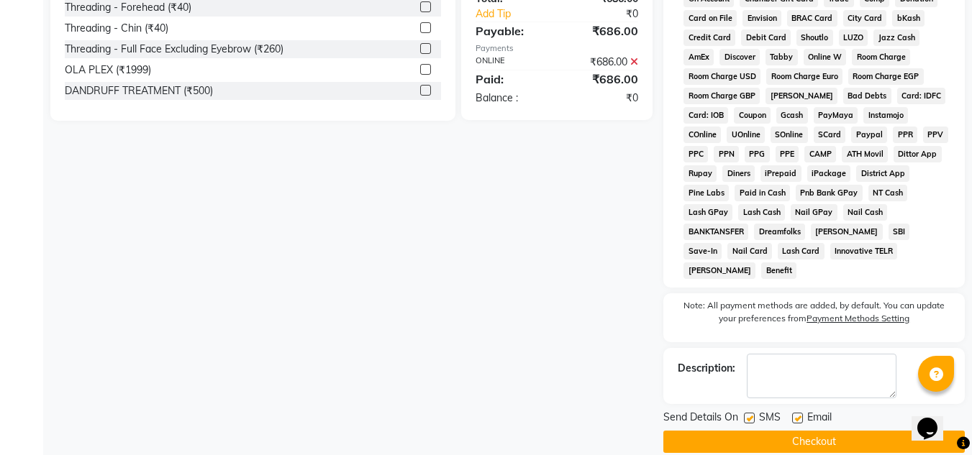  Describe the element at coordinates (708, 212) in the screenshot. I see `span: Lash GPay` at that location.